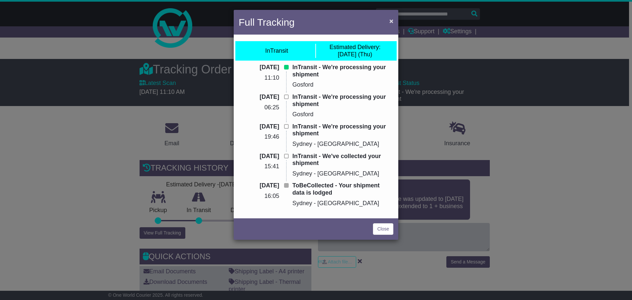 The width and height of the screenshot is (632, 300). Describe the element at coordinates (259, 108) in the screenshot. I see `p: 06:25` at that location.